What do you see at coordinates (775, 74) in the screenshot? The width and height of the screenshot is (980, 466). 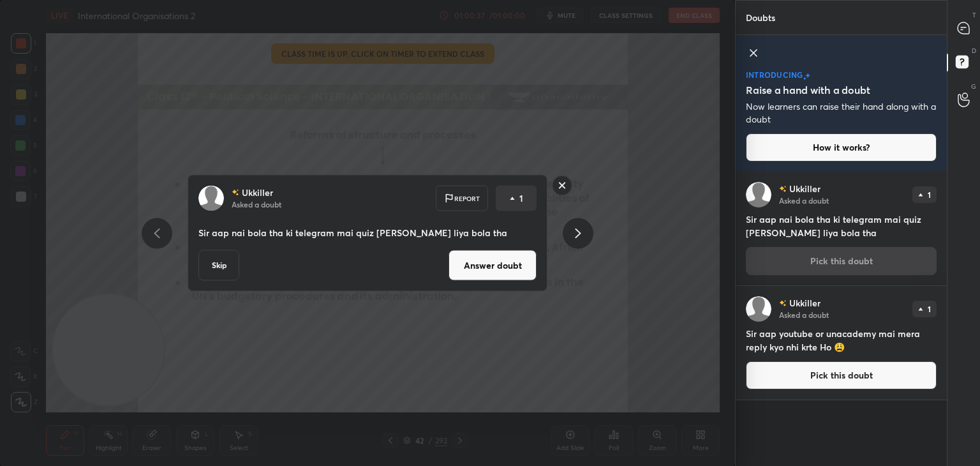 I see `p: introducing` at bounding box center [775, 74].